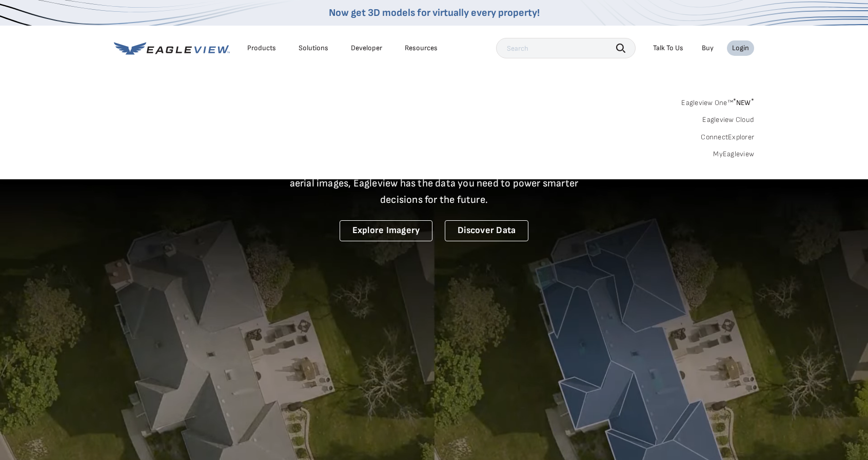 The height and width of the screenshot is (460, 868). What do you see at coordinates (718, 101) in the screenshot?
I see `a: Eagleview One™*NEW*` at bounding box center [718, 101].